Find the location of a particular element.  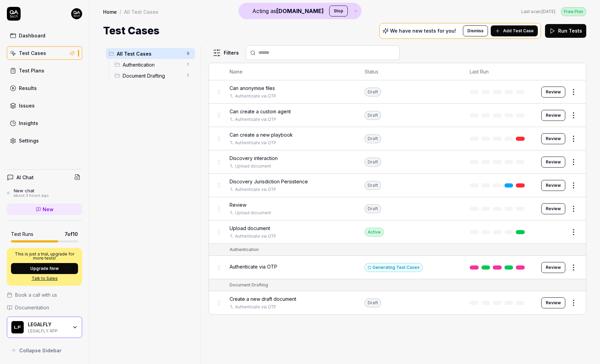

tr: Discovery interactionUpload documentDraftReview is located at coordinates (397, 162).